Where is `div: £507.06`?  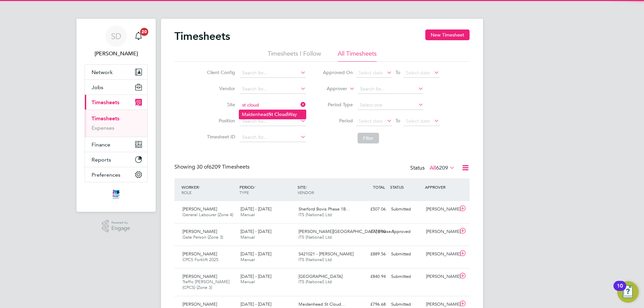 div: £507.06 is located at coordinates (371, 209).